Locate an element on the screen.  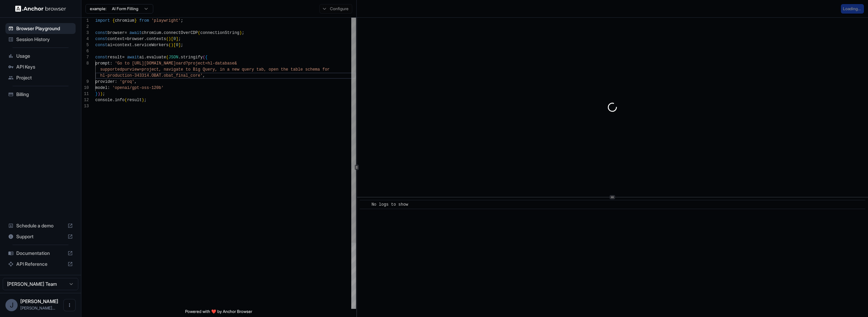
span: Documentation is located at coordinates (40, 253).